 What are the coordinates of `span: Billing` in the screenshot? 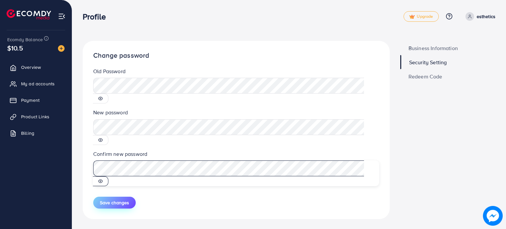 It's located at (28, 133).